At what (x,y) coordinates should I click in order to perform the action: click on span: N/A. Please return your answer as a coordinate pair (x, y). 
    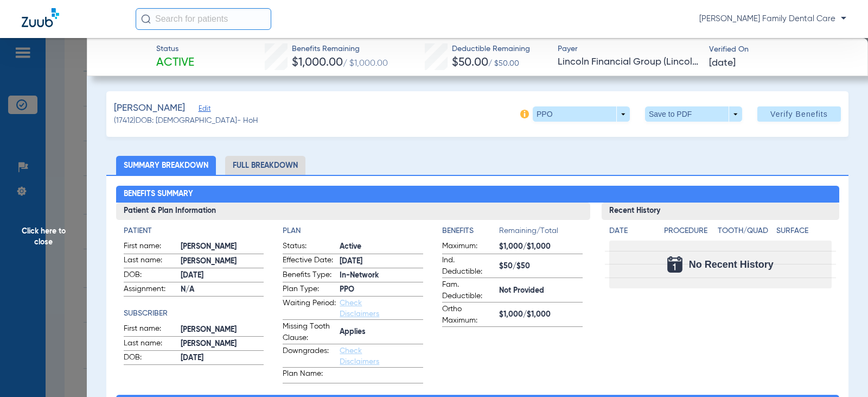
    Looking at the image, I should click on (223, 290).